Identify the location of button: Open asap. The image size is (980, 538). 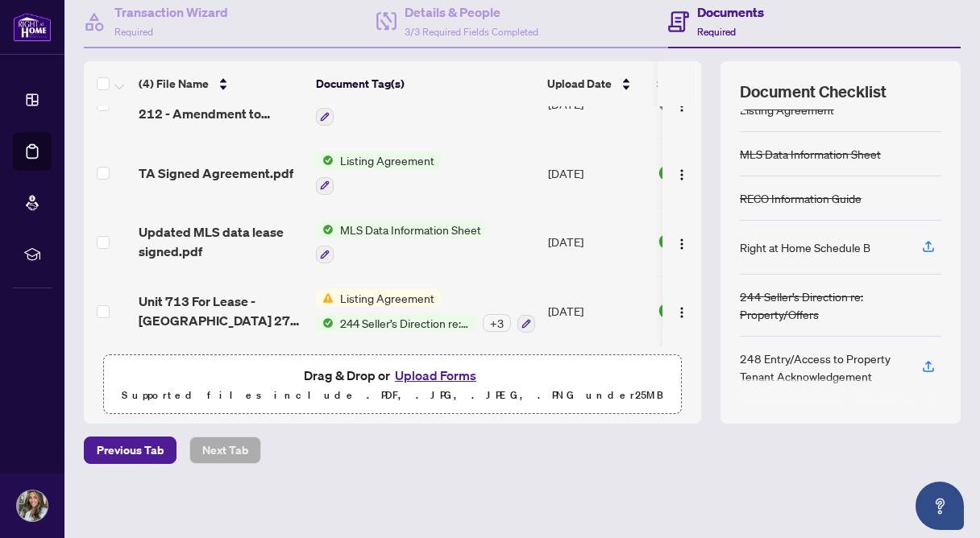
(940, 506).